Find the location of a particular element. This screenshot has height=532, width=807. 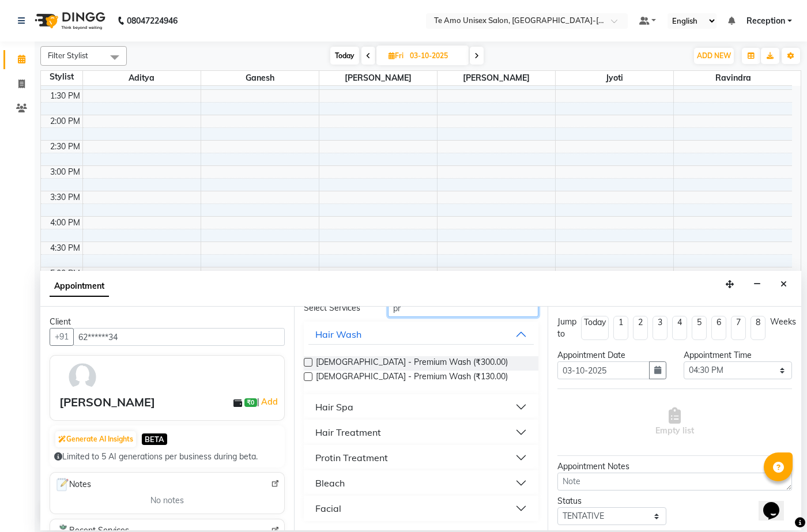

li: 3 is located at coordinates (660, 328).